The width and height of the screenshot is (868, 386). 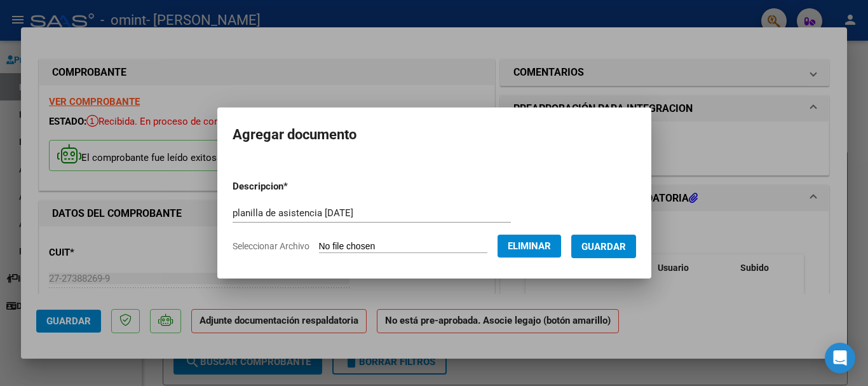 What do you see at coordinates (530, 246) in the screenshot?
I see `span: Eliminar` at bounding box center [530, 246].